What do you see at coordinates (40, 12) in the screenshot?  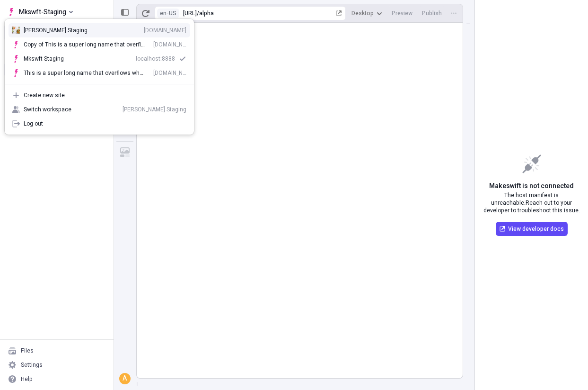 I see `button: Select site` at bounding box center [40, 12].